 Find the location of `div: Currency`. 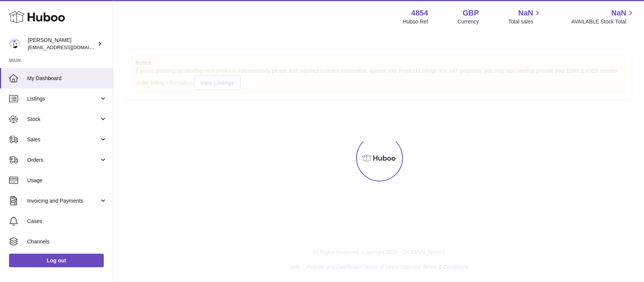

div: Currency is located at coordinates (468, 22).